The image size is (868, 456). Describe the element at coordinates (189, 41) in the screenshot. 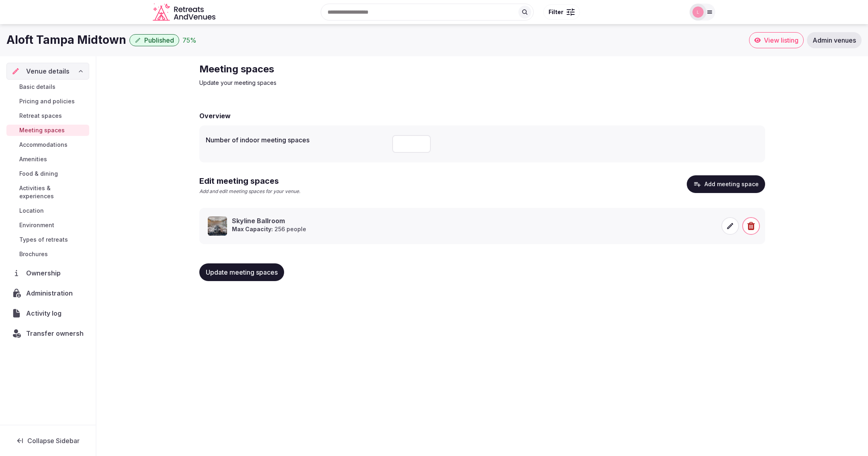

I see `div: 75 %` at that location.